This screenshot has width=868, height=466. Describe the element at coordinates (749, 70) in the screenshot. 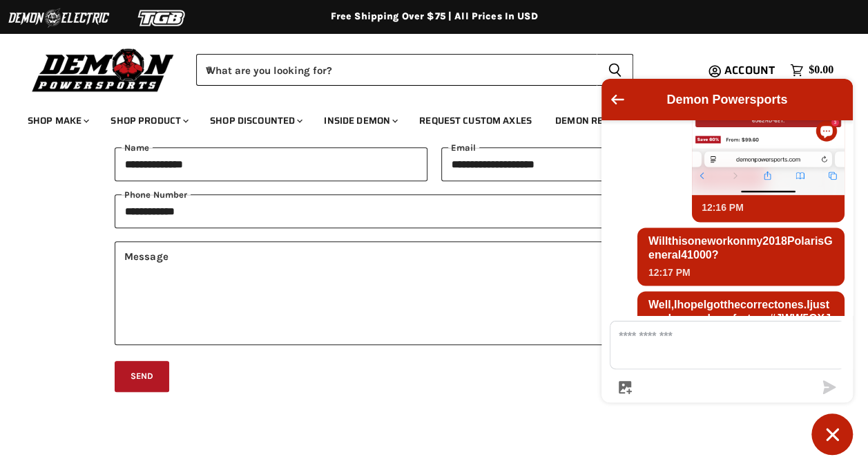

I see `span: Account` at that location.